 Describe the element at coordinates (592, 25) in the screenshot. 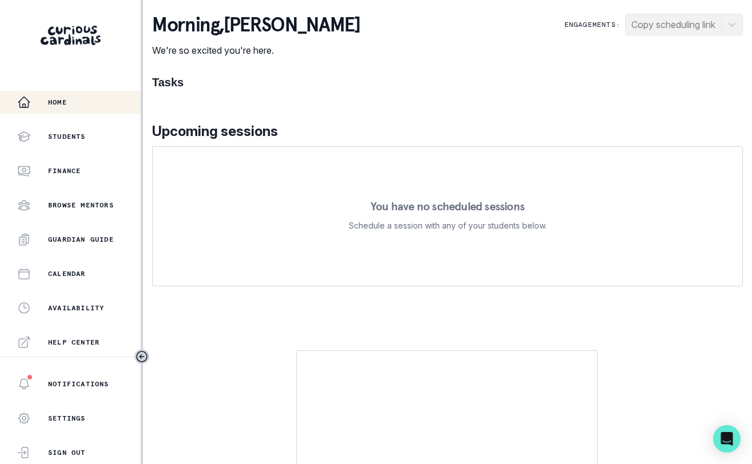

I see `p: Engagements:` at that location.